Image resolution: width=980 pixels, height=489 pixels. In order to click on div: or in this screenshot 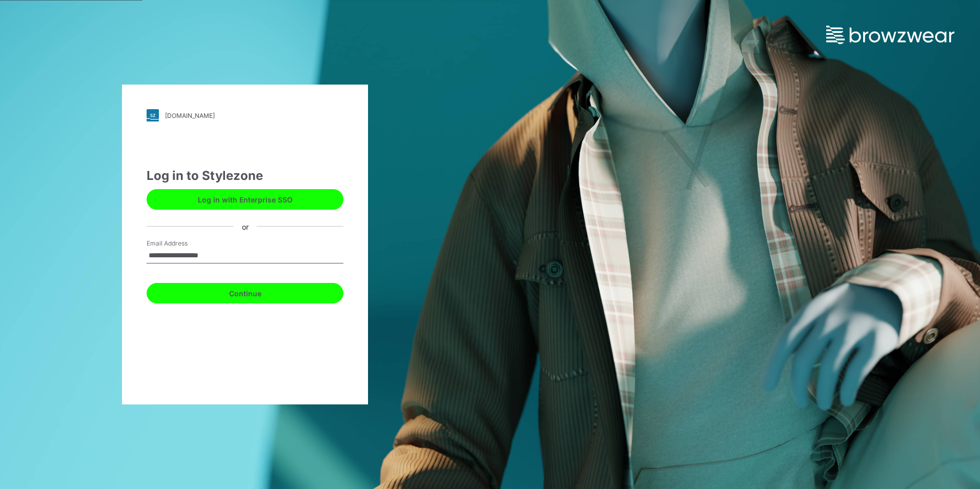, I will do `click(245, 226)`.